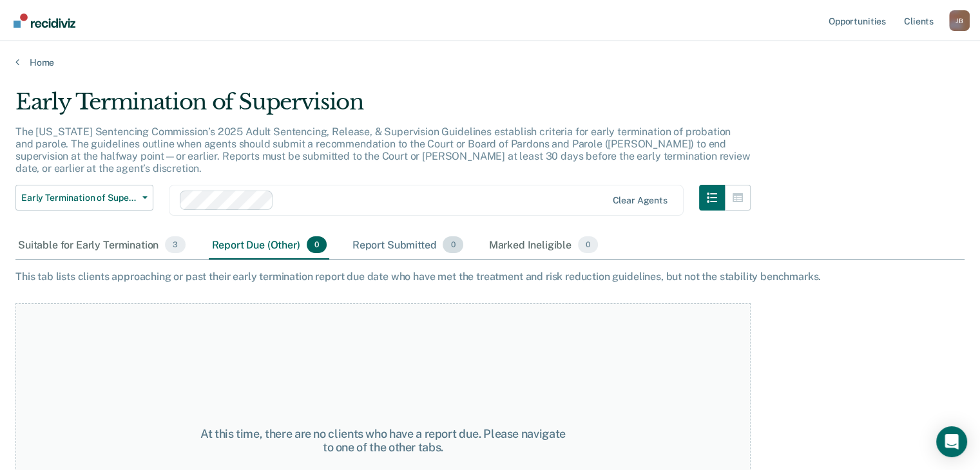 The height and width of the screenshot is (470, 980). Describe the element at coordinates (101, 245) in the screenshot. I see `div: Suitable for Early Termination3` at that location.